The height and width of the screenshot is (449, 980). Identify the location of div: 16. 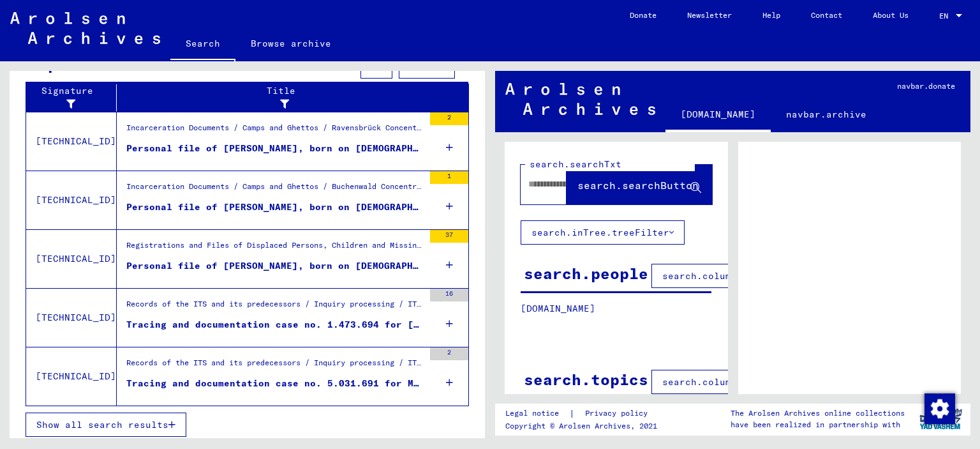
(449, 295).